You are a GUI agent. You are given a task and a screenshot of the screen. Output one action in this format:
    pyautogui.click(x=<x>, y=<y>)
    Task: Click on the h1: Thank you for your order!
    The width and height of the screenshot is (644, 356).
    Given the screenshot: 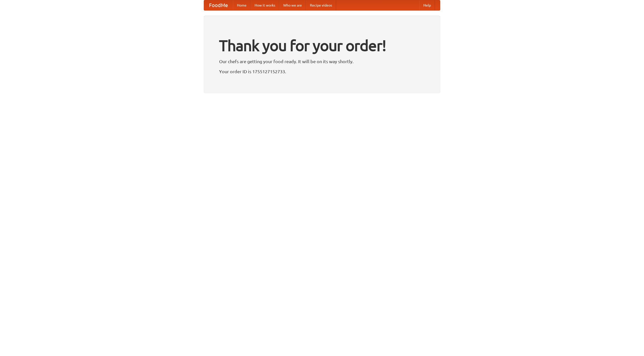 What is the action you would take?
    pyautogui.click(x=322, y=46)
    